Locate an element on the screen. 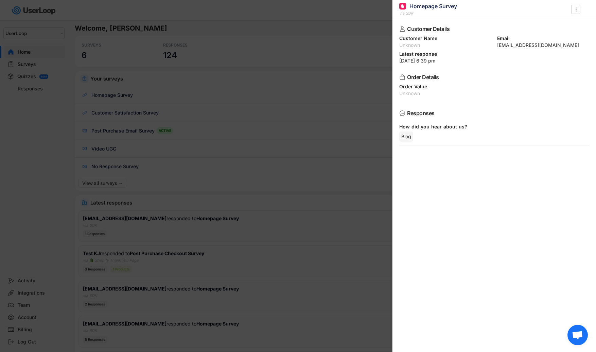 This screenshot has height=352, width=596. div: Homepage Survey is located at coordinates (433, 6).